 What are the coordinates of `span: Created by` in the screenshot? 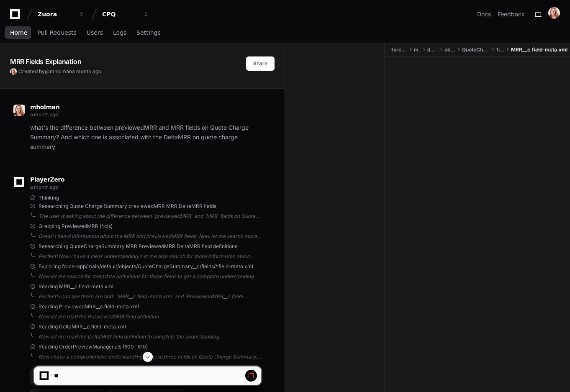 It's located at (60, 71).